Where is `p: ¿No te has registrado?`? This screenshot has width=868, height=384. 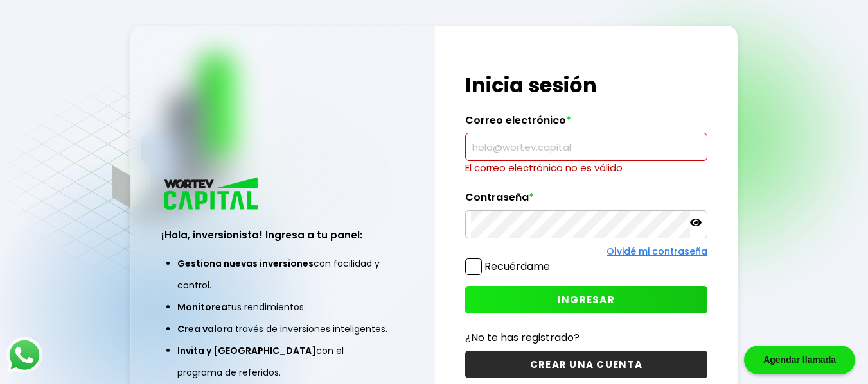
p: ¿No te has registrado? is located at coordinates (586, 337).